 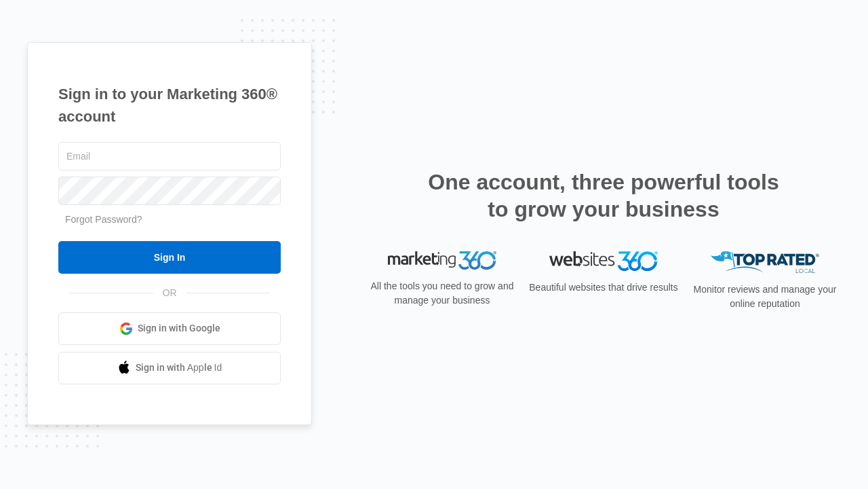 What do you see at coordinates (603, 287) in the screenshot?
I see `p: Beautiful websites that drive results` at bounding box center [603, 287].